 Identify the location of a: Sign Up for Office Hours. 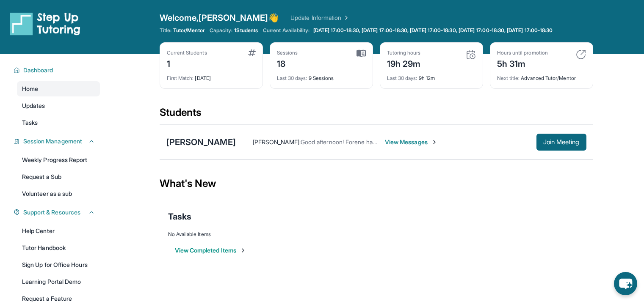
(58, 265).